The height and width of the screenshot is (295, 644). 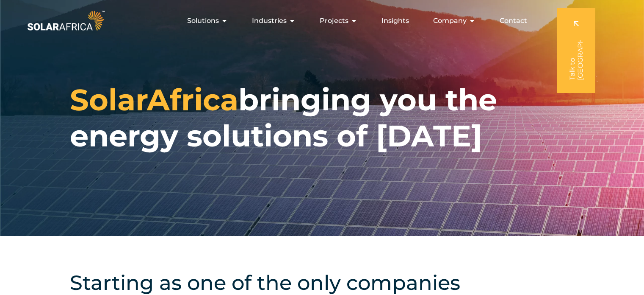 I want to click on span: Industries, so click(x=269, y=21).